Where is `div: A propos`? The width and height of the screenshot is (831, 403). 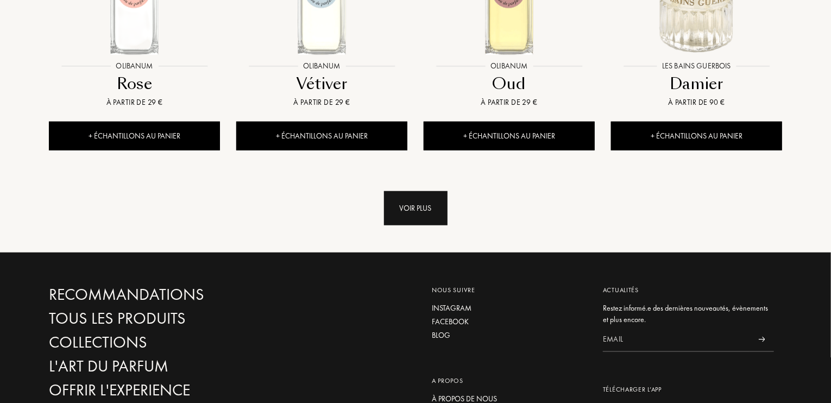
div: A propos is located at coordinates (509, 381).